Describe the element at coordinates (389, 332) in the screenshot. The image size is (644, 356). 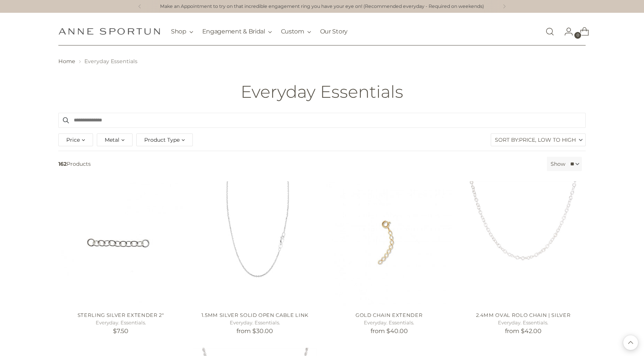
I see `p: from $40.00` at that location.